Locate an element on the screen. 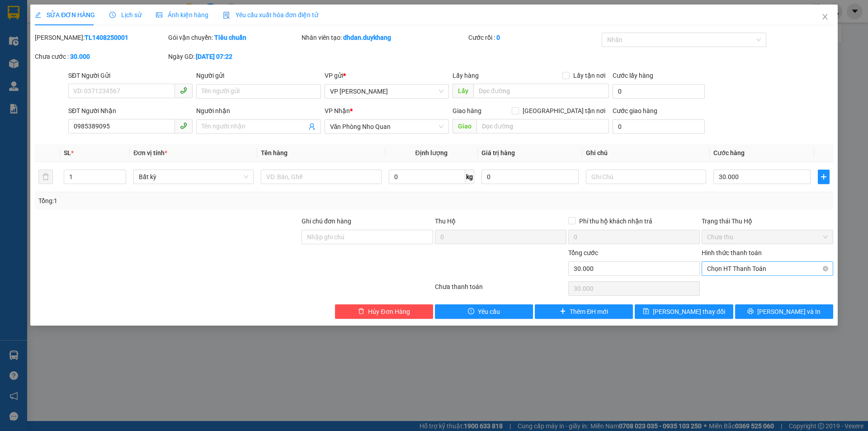 This screenshot has height=431, width=868. b: 30.000 is located at coordinates (80, 56).